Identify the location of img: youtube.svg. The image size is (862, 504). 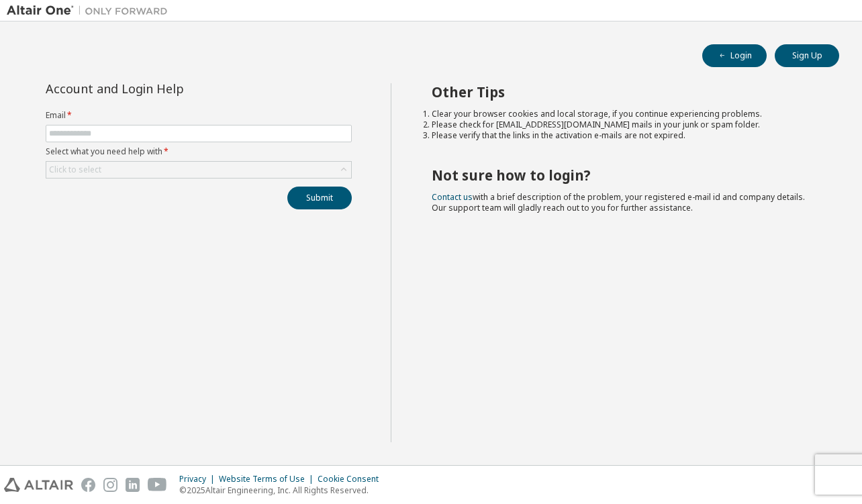
(157, 485).